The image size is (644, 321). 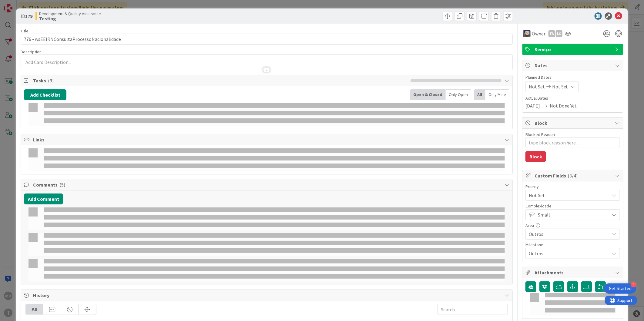 What do you see at coordinates (574, 49) in the screenshot?
I see `span: Serviço` at bounding box center [574, 49].